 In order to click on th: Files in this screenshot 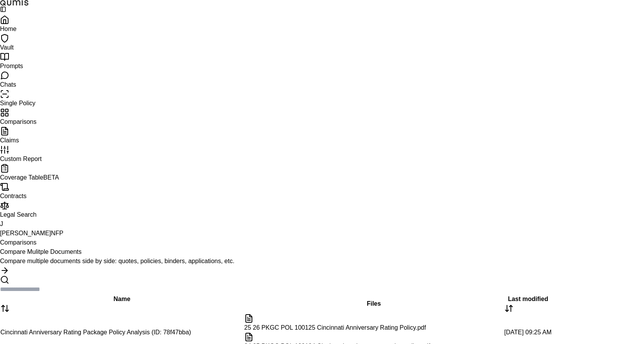, I will do `click(374, 304)`.